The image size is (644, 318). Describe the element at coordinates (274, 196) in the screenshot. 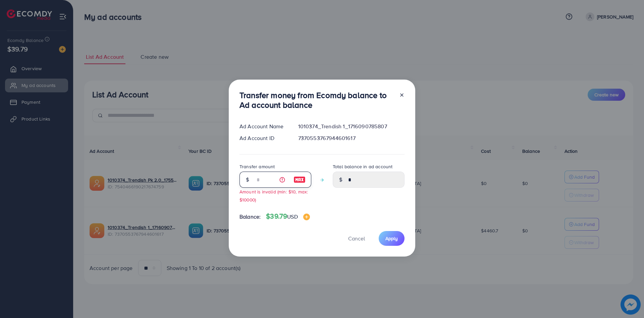

I see `small: Amount is invalid (min: $10, max: $10000)` at that location.